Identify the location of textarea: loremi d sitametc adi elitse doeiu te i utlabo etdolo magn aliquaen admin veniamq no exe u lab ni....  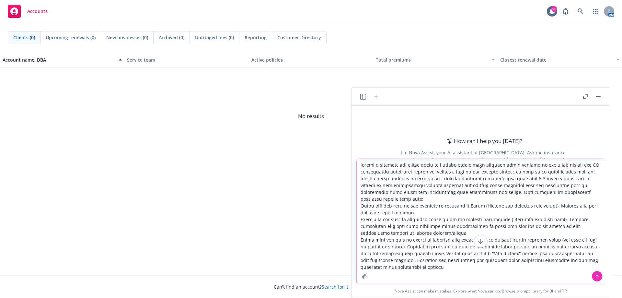
(480, 221).